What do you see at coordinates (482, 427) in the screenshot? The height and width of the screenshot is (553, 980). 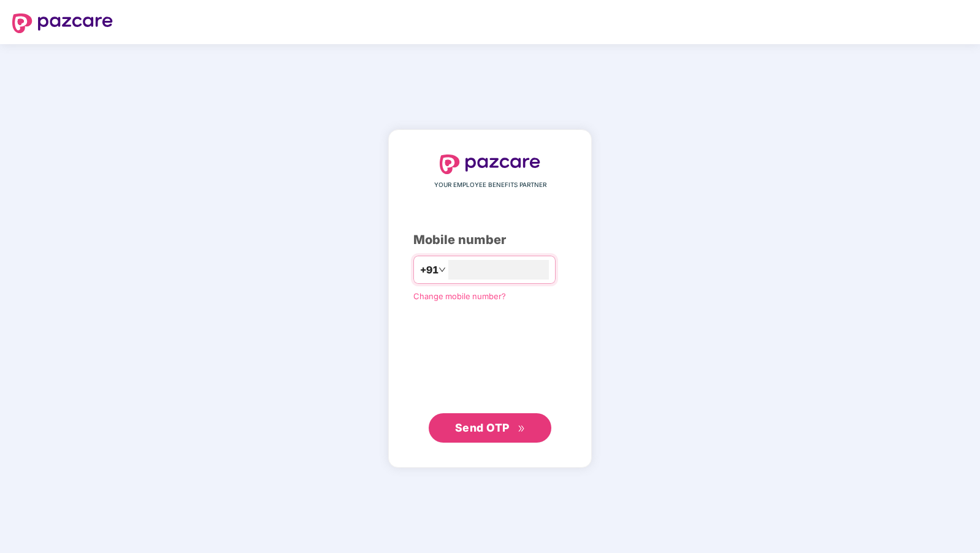 I see `span: Send OTP` at bounding box center [482, 427].